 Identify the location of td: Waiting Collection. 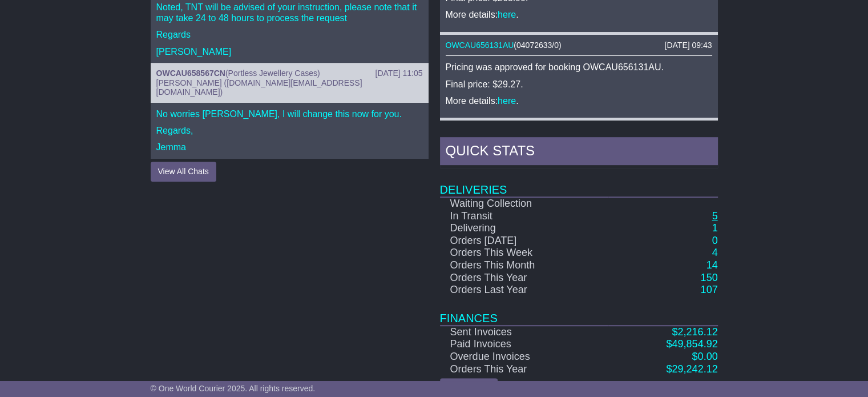
(524, 203).